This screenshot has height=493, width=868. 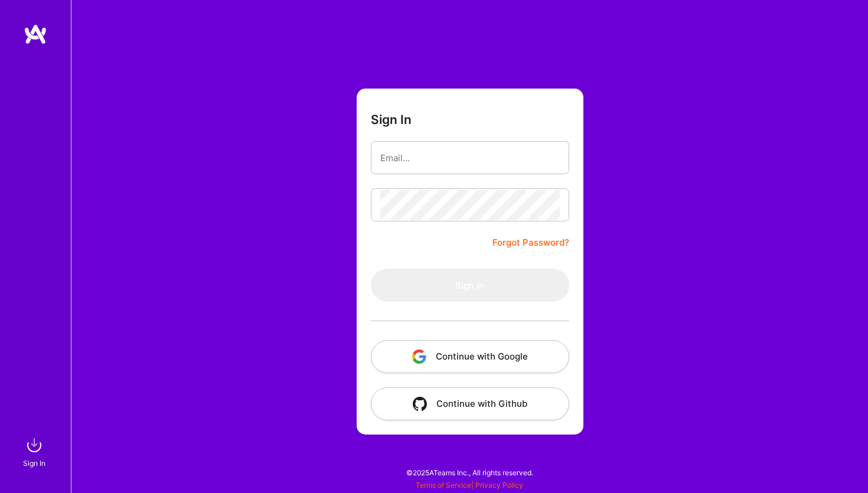 What do you see at coordinates (391, 119) in the screenshot?
I see `h3: Sign In` at bounding box center [391, 119].